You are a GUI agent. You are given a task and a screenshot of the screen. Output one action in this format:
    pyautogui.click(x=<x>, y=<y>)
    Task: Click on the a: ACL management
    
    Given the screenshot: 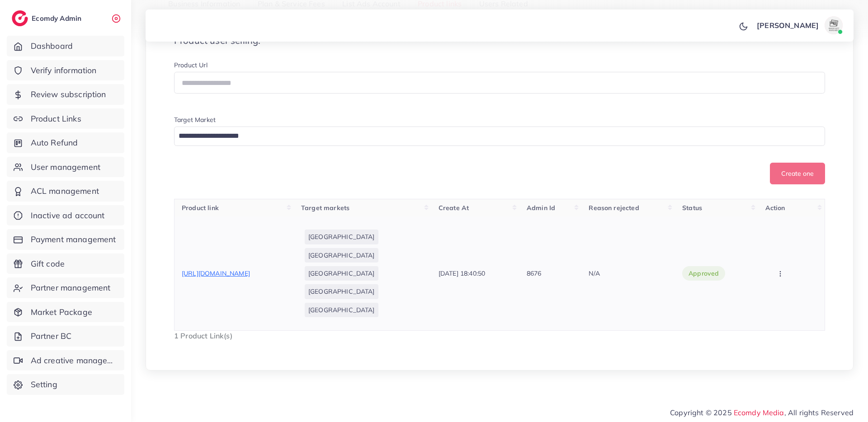 What is the action you would take?
    pyautogui.click(x=65, y=191)
    